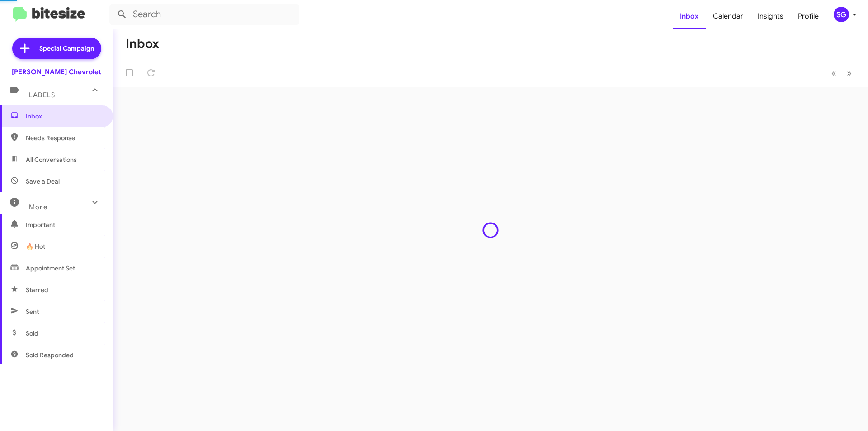  Describe the element at coordinates (37, 289) in the screenshot. I see `span: Starred` at that location.